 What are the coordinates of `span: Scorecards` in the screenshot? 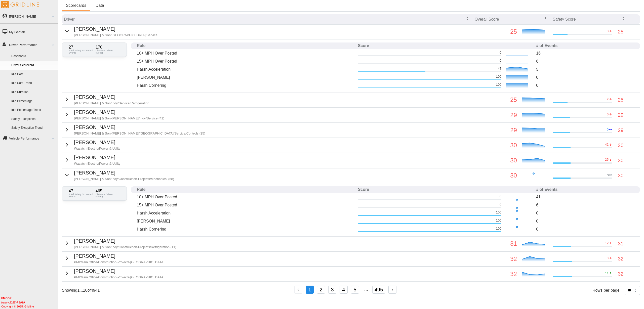 It's located at (76, 5).